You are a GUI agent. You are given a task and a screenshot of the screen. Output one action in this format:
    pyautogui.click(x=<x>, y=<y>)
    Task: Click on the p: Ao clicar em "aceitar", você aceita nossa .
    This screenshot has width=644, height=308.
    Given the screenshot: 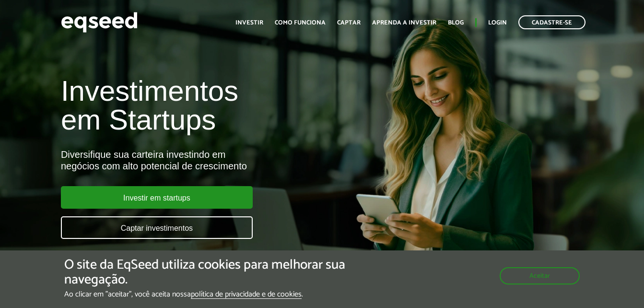 What is the action you would take?
    pyautogui.click(x=219, y=294)
    